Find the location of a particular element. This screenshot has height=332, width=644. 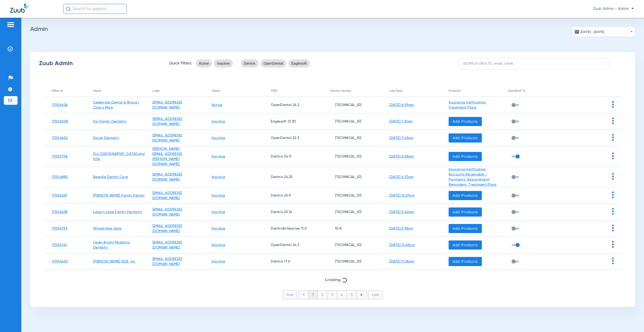

img: arrow-right-blue.svg is located at coordinates (361, 294).